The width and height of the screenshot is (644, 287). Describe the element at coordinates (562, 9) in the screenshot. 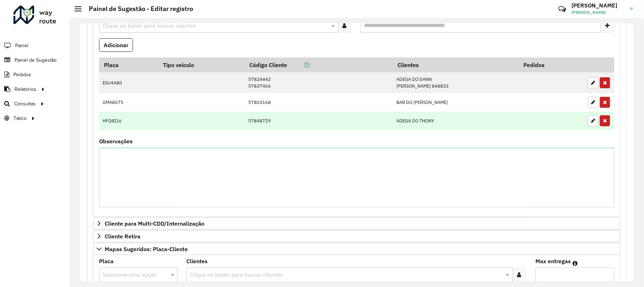

I see `a: Contato Rápido` at that location.